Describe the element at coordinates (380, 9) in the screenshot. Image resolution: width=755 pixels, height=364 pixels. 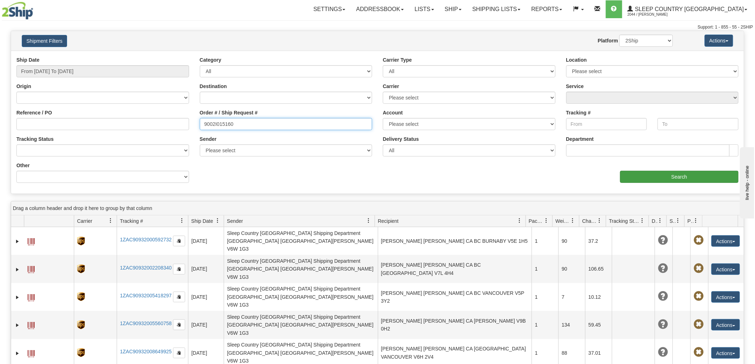
I see `a: Addressbook` at that location.